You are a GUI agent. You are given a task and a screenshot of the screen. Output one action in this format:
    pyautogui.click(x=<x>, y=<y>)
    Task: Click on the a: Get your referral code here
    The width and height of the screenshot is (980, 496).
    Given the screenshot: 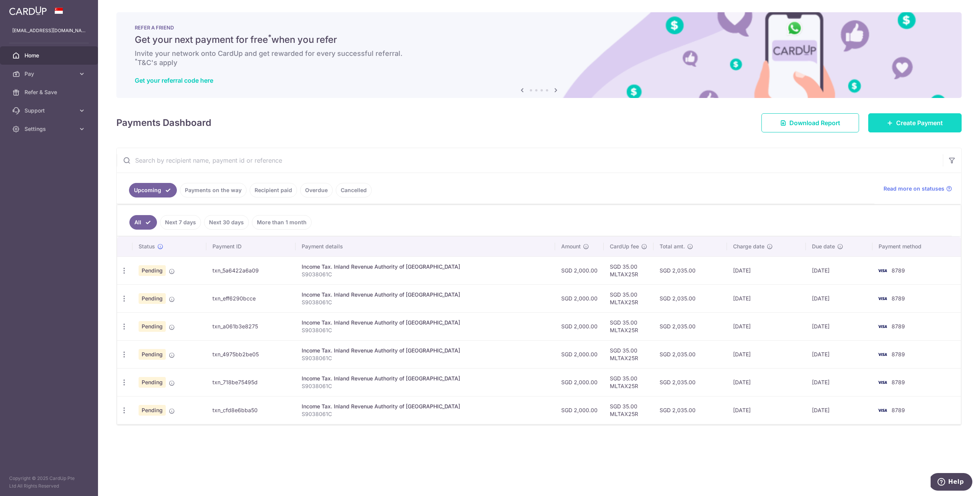 What is the action you would take?
    pyautogui.click(x=173, y=81)
    